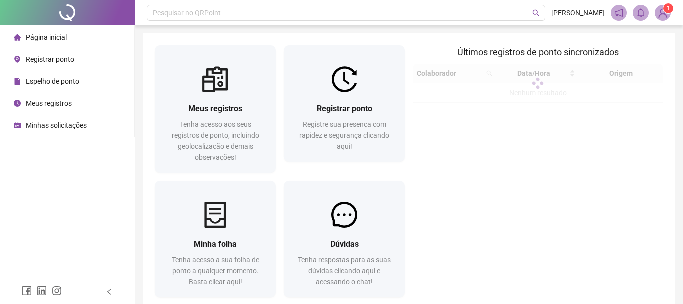 This screenshot has height=304, width=683. Describe the element at coordinates (216, 239) in the screenshot. I see `a: Minha folhaTenha acesso a sua folha de ponto a qualquer momento. Basta clicar aqui!` at that location.